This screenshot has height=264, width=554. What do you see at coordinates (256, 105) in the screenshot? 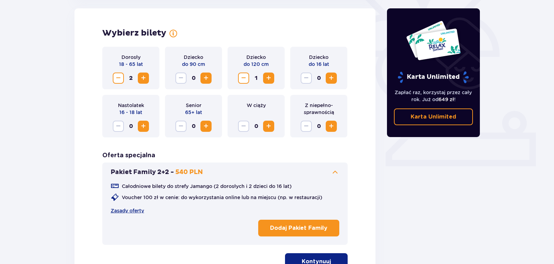
I see `p: W ciąży` at bounding box center [256, 105].